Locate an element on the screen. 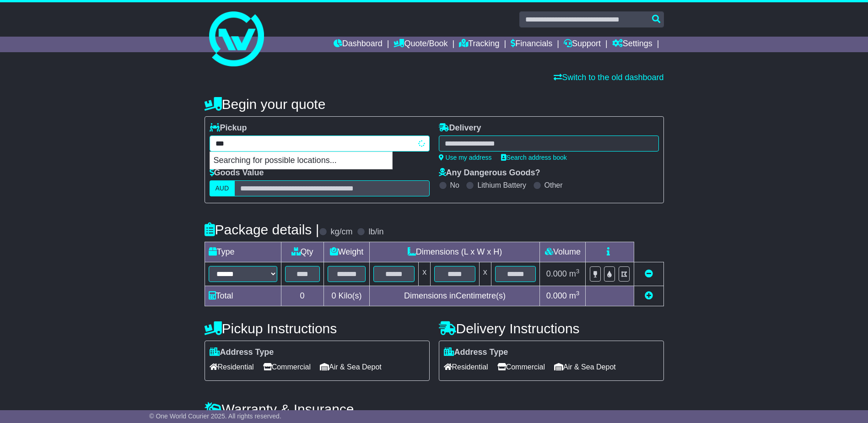 This screenshot has height=423, width=868. a: Switch to the old dashboard is located at coordinates (609, 78).